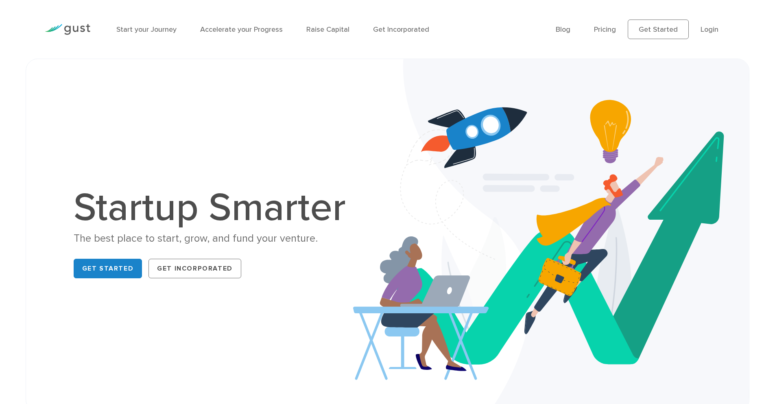 This screenshot has height=404, width=775. I want to click on a: Accelerate your Progress, so click(241, 29).